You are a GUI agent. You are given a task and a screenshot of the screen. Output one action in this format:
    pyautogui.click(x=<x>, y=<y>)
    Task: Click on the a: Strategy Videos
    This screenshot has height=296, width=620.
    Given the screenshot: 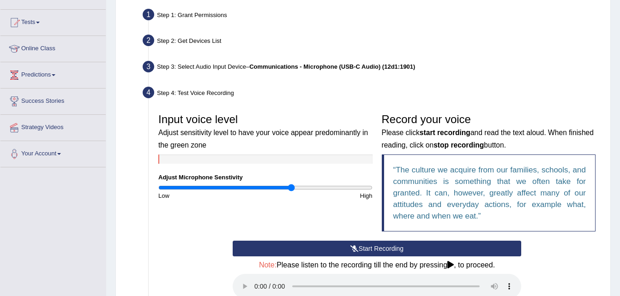 What is the action you would take?
    pyautogui.click(x=53, y=126)
    